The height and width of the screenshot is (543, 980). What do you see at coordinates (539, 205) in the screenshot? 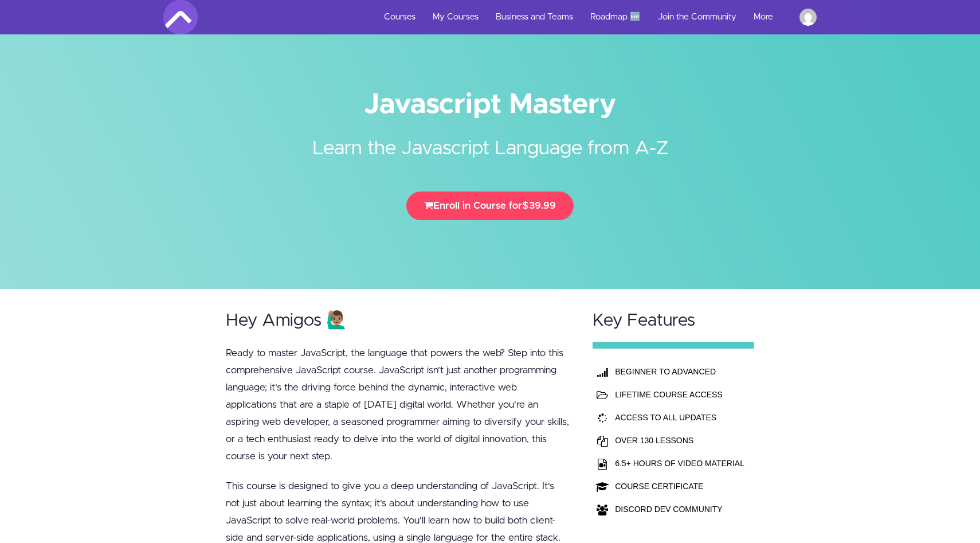
I see `span: $39.99` at bounding box center [539, 205].